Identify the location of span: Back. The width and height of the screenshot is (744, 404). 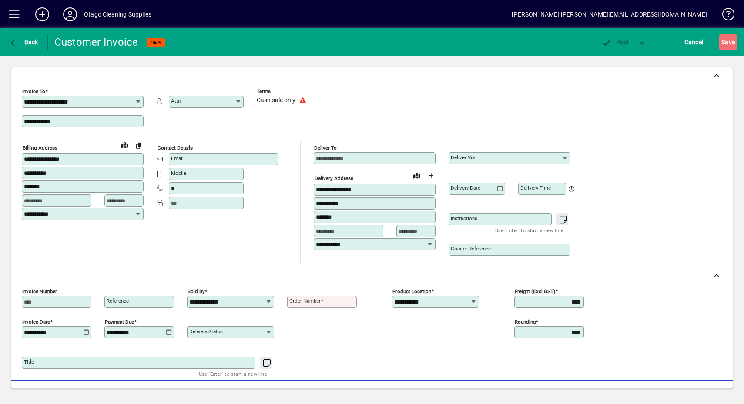
(24, 42).